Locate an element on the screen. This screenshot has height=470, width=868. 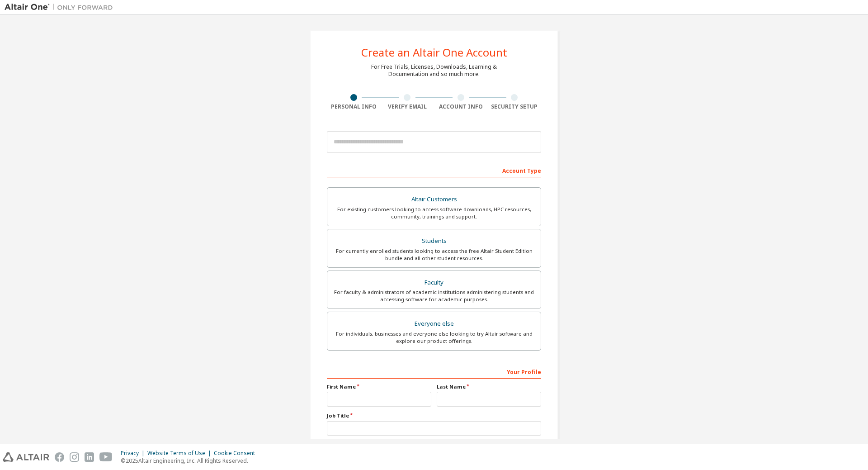
div: Verify Email is located at coordinates (407, 107).